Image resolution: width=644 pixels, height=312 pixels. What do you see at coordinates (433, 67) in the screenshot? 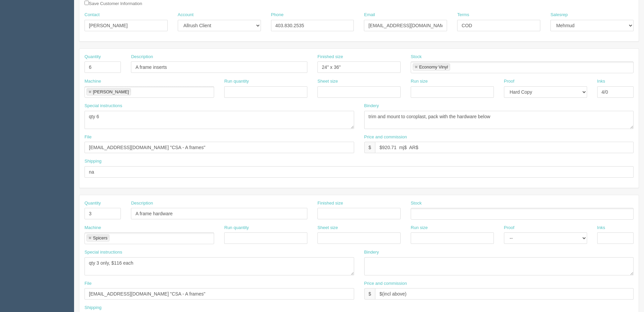
I see `div: Economy Vinyl` at bounding box center [433, 67].